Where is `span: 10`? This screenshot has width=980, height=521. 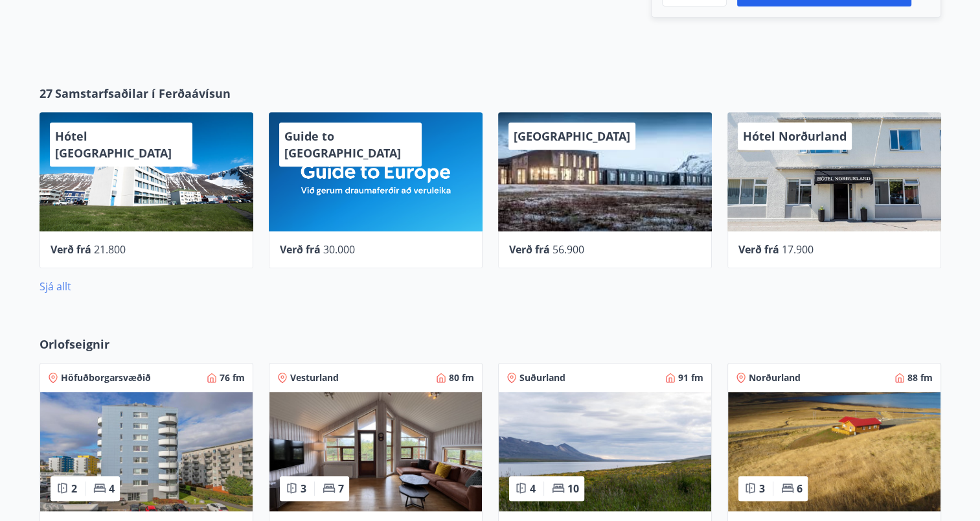 span: 10 is located at coordinates (573, 489).